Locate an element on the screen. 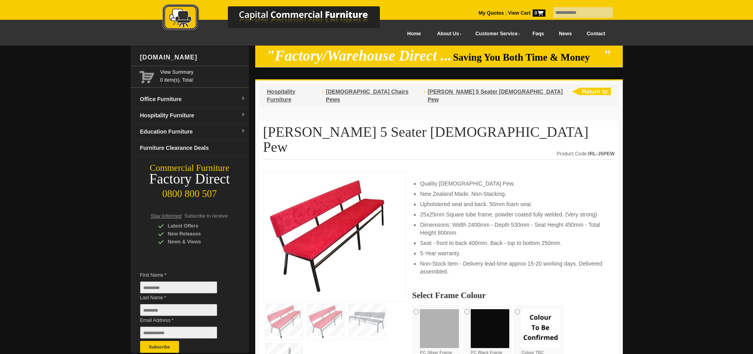  img: return to is located at coordinates (591, 91).